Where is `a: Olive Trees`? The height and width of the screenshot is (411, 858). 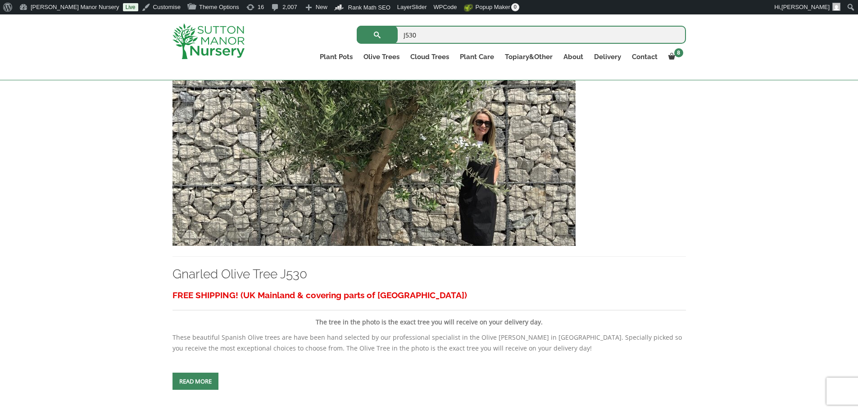
a: Olive Trees is located at coordinates (382, 57).